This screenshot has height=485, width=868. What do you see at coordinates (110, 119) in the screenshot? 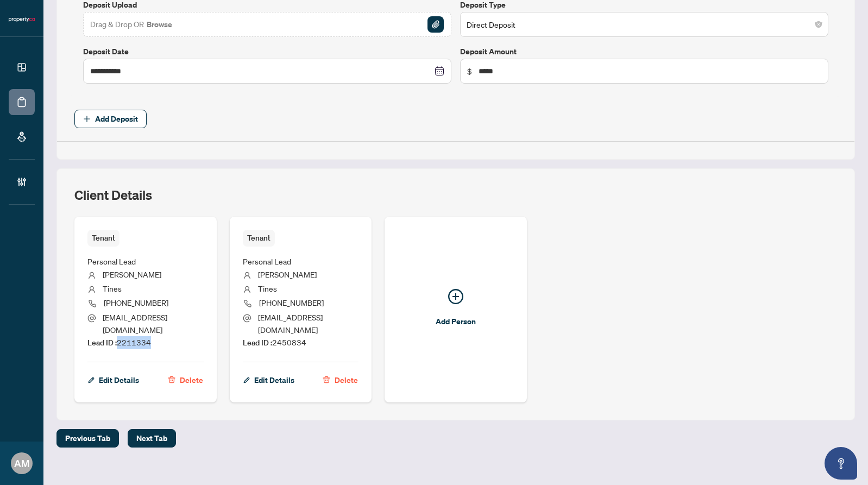
I see `button: Add Deposit` at bounding box center [110, 119].